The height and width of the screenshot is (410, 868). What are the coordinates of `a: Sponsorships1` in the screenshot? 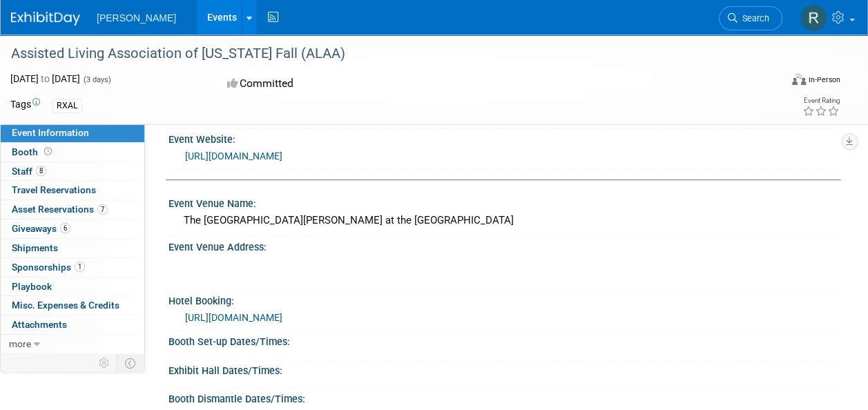 It's located at (72, 267).